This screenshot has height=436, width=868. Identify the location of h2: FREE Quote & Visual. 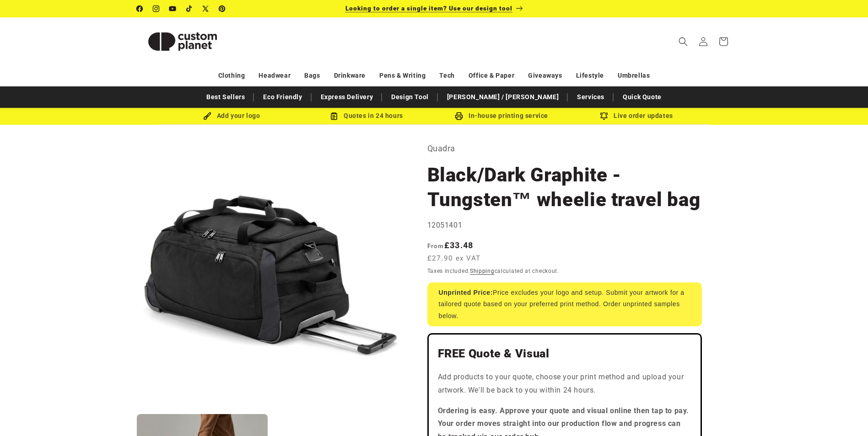
(565, 354).